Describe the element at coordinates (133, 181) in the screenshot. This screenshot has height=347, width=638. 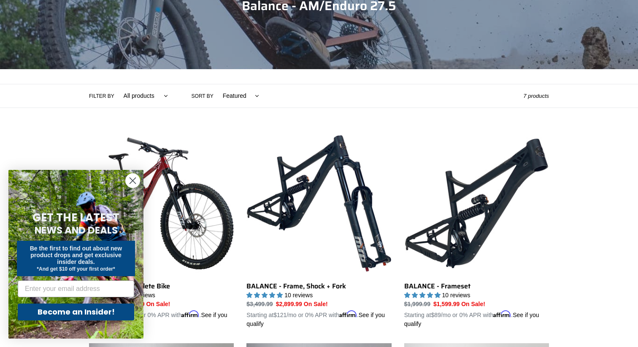
I see `button: Close dialog` at that location.